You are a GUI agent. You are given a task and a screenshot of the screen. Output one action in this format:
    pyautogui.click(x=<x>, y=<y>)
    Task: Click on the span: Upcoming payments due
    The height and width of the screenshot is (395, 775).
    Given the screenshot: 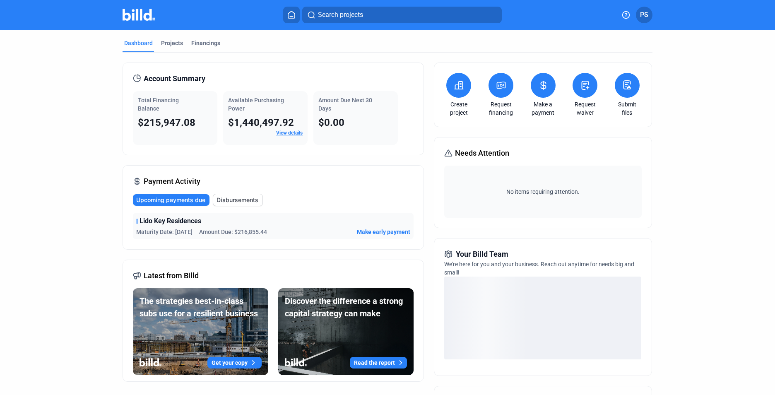 What is the action you would take?
    pyautogui.click(x=171, y=200)
    